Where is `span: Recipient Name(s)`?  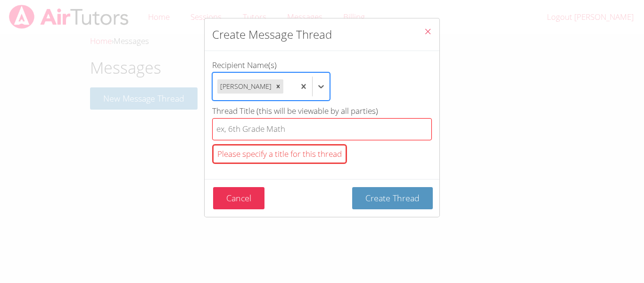
span: Recipient Name(s) is located at coordinates (244, 65).